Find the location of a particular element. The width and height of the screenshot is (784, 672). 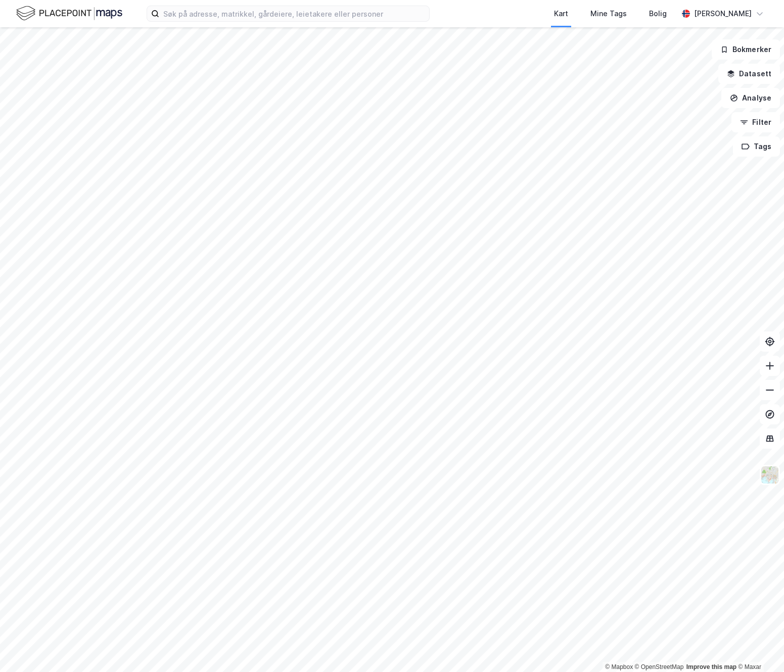

img: Z is located at coordinates (770, 475).